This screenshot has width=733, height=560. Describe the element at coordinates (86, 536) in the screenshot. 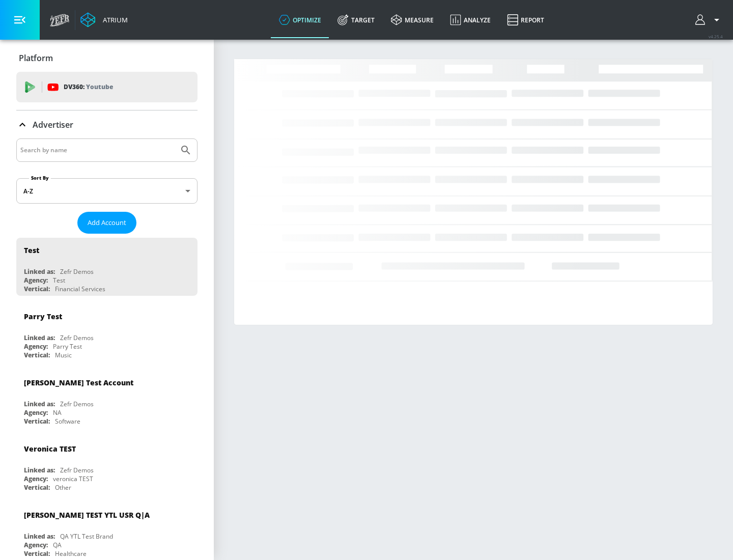

I see `div: QA YTL Test Brand` at that location.